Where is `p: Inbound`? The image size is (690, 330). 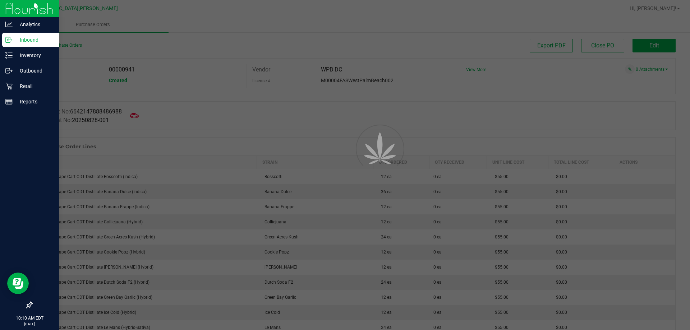
p: Inbound is located at coordinates (34, 40).